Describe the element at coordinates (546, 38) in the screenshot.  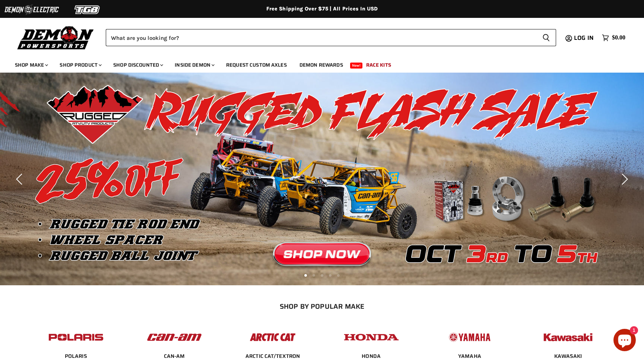
I see `button: Search` at that location.